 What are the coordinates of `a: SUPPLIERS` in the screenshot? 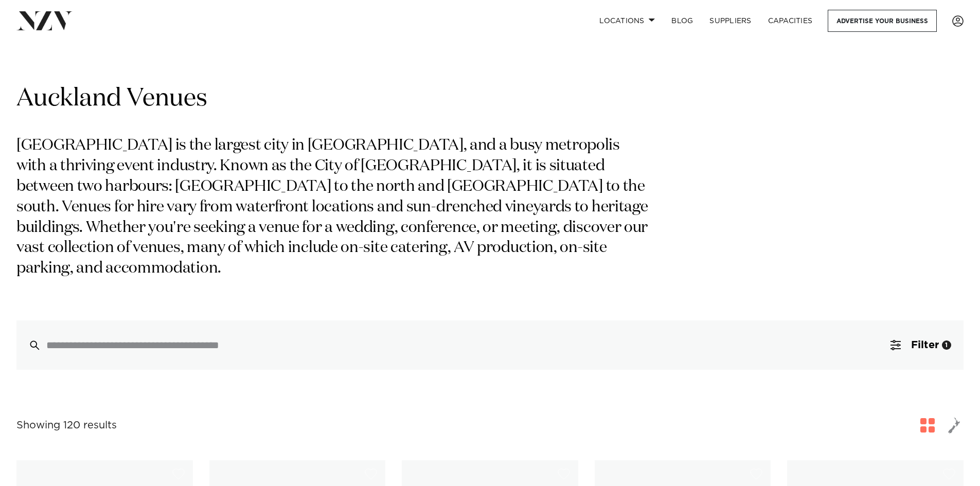 It's located at (730, 21).